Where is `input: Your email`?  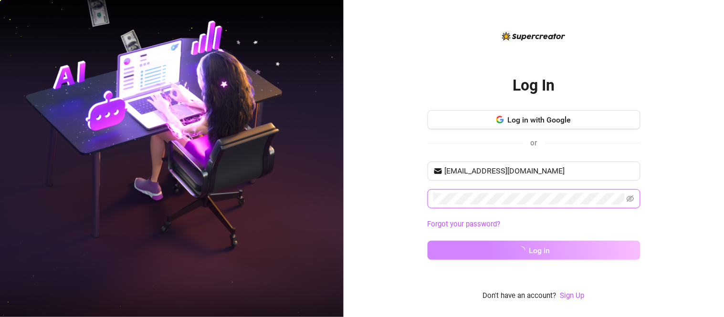
input: Your email is located at coordinates (539, 171).